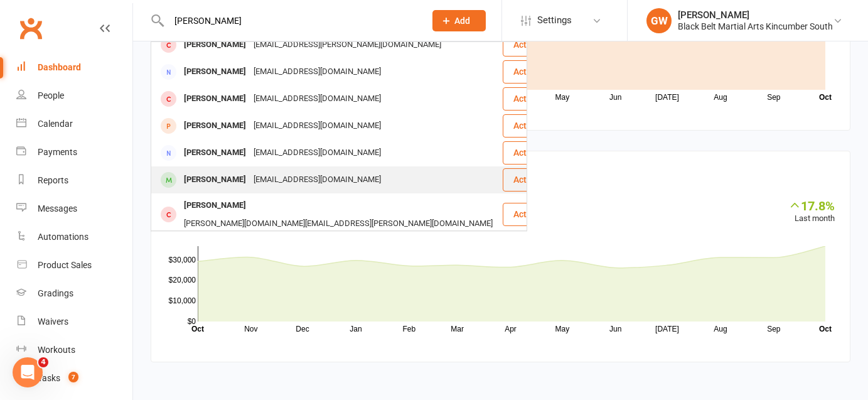 Image resolution: width=868 pixels, height=400 pixels. I want to click on div: Messages, so click(57, 208).